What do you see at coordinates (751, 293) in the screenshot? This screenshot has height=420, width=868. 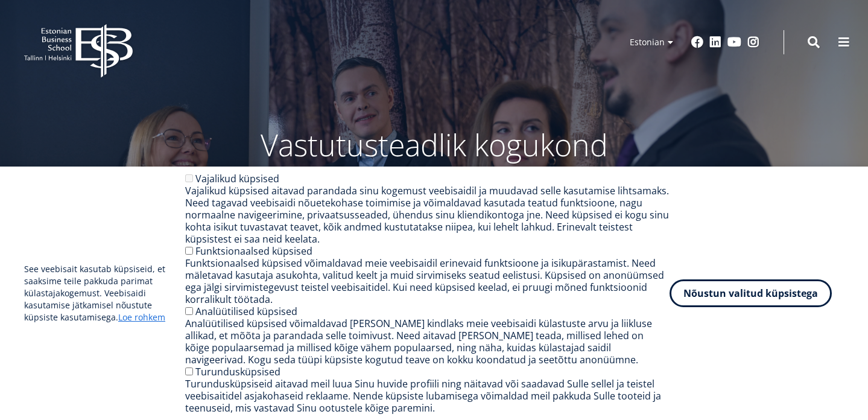 I see `button: Nõustun valitud küpsistega` at bounding box center [751, 293].